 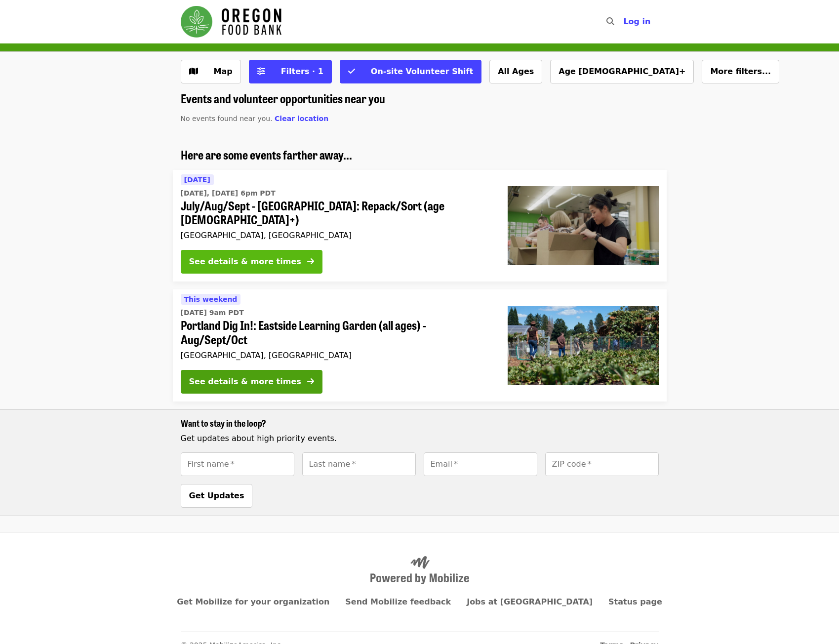 What do you see at coordinates (290, 72) in the screenshot?
I see `button: Filters (1 selected)` at bounding box center [290, 72].